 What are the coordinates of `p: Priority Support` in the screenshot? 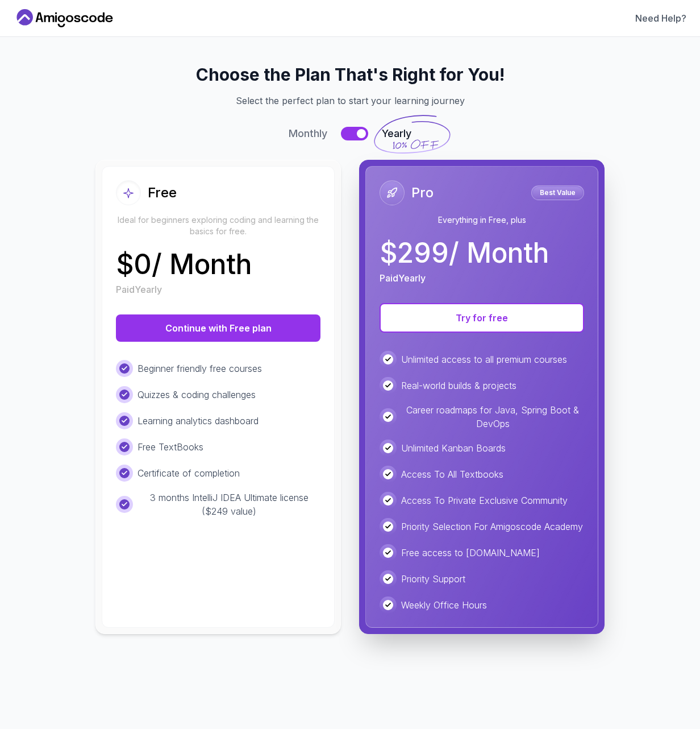 It's located at (433, 579).